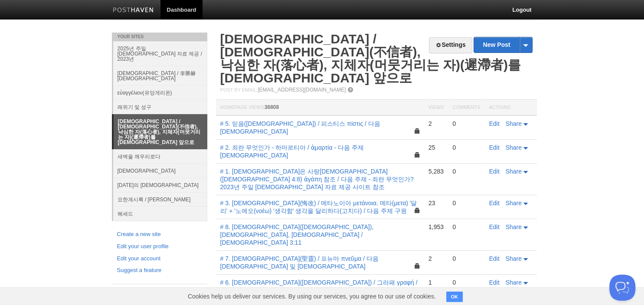  I want to click on a: Suggest a feature, so click(160, 271).